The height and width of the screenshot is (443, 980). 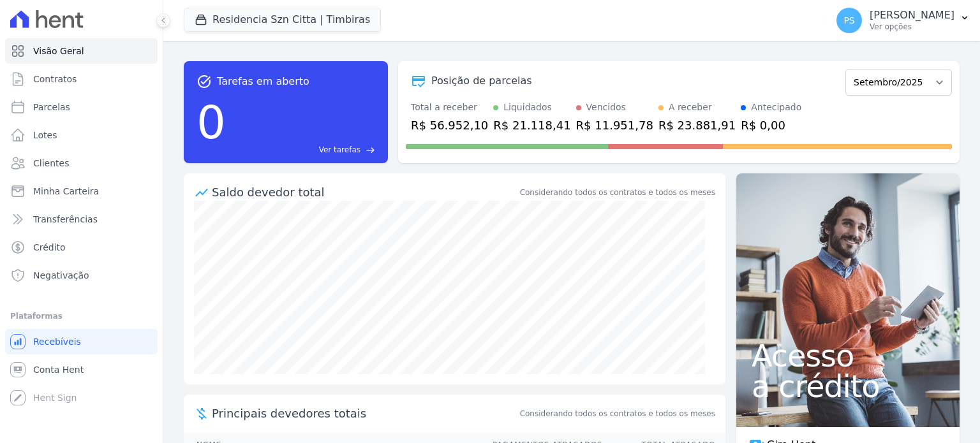 What do you see at coordinates (697, 125) in the screenshot?
I see `div: R$ 23.881,91` at bounding box center [697, 125].